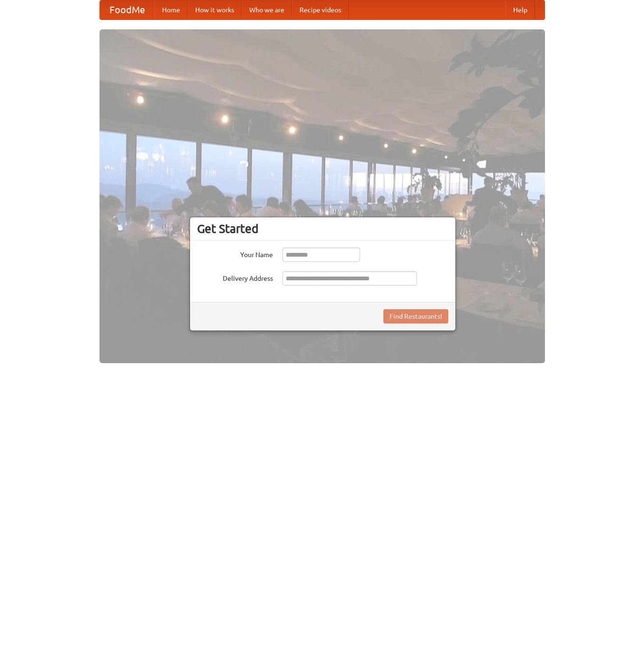 This screenshot has height=670, width=644. I want to click on a: How it works, so click(215, 10).